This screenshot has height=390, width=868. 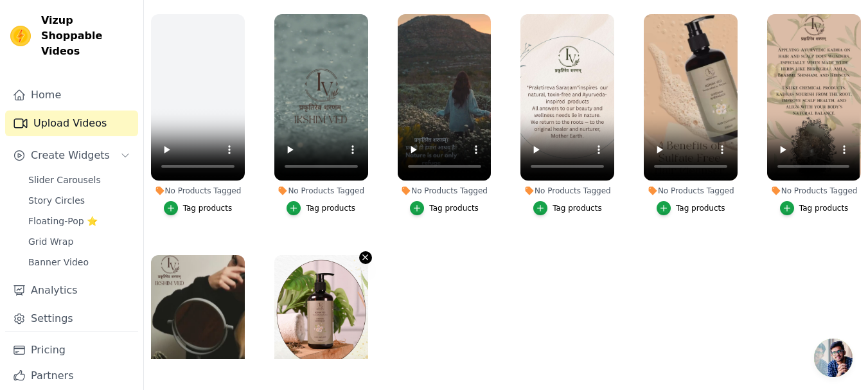 What do you see at coordinates (833, 358) in the screenshot?
I see `div: Open chat` at bounding box center [833, 358].